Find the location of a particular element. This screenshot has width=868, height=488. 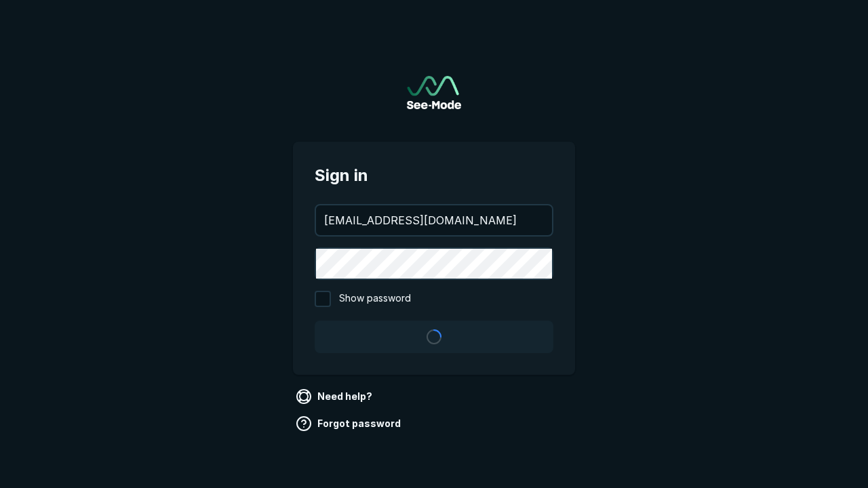

span: Sign in is located at coordinates (434, 175).